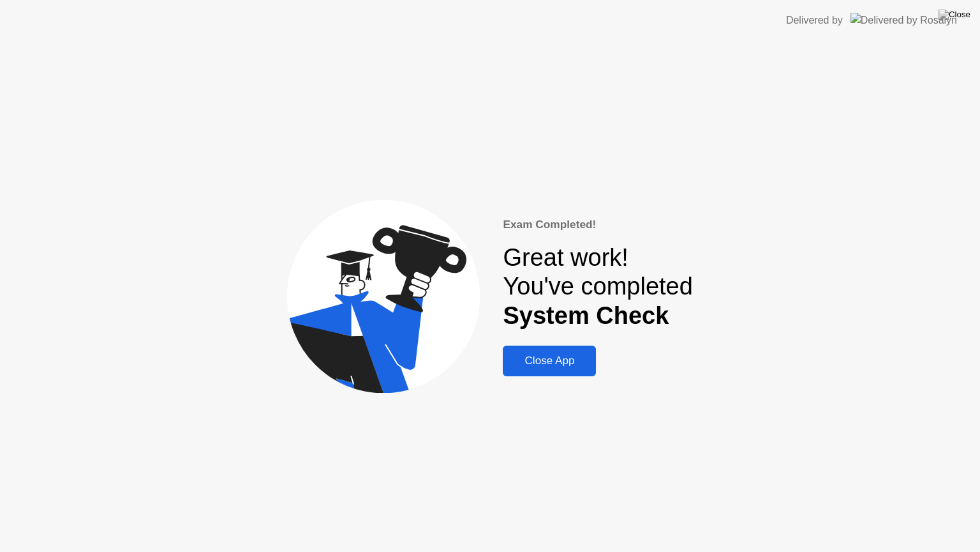 The height and width of the screenshot is (552, 980). I want to click on img: Close, so click(955, 14).